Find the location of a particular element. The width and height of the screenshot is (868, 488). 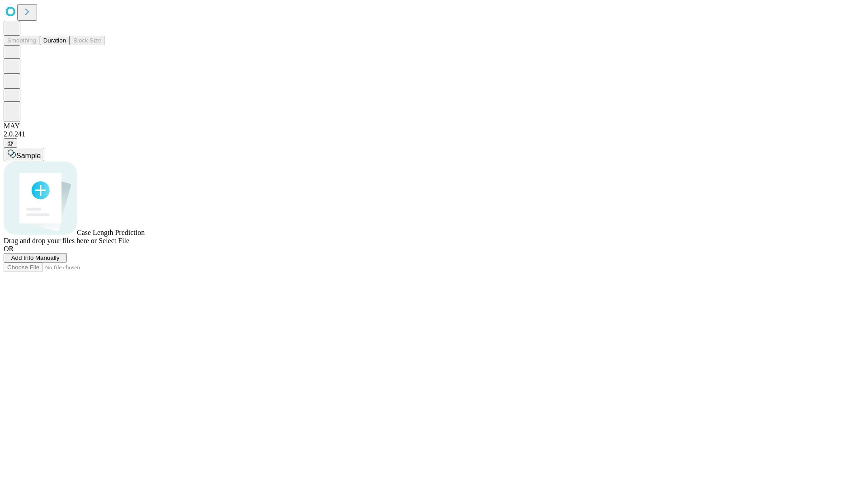

button: Block Size is located at coordinates (87, 40).